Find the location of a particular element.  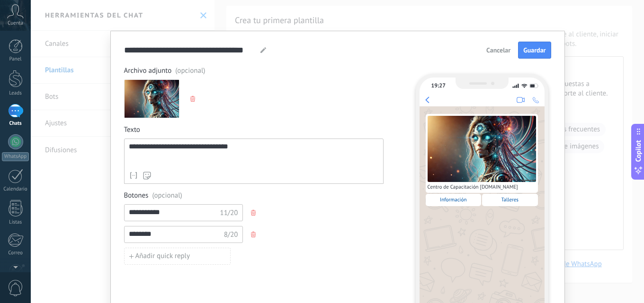

div: 19:27 is located at coordinates (439, 86).